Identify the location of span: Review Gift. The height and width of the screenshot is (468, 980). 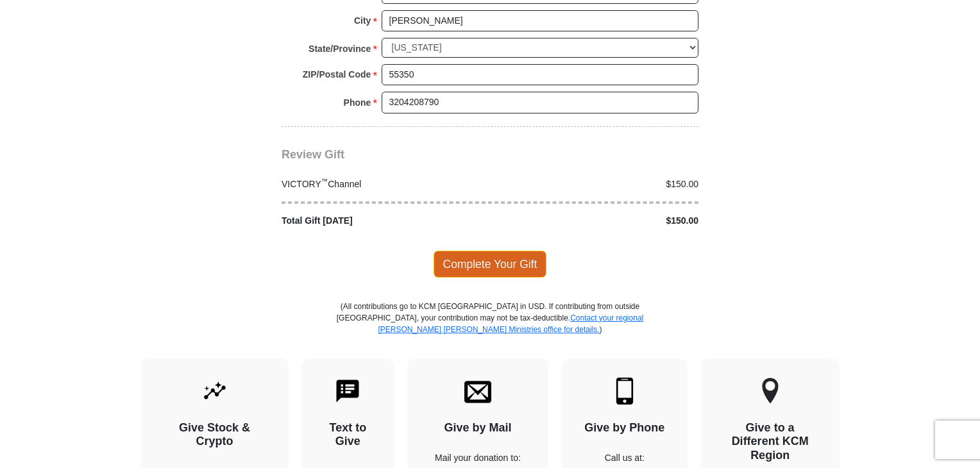
(313, 154).